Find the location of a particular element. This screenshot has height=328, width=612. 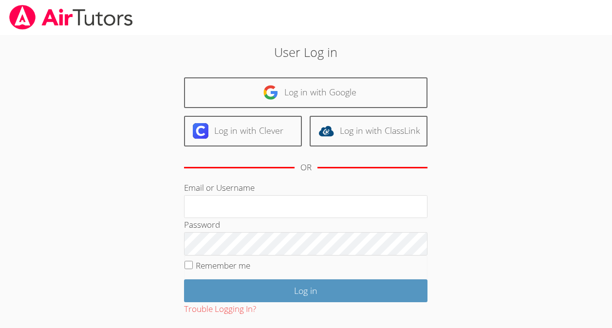

a: Log in with Clever is located at coordinates (243, 131).